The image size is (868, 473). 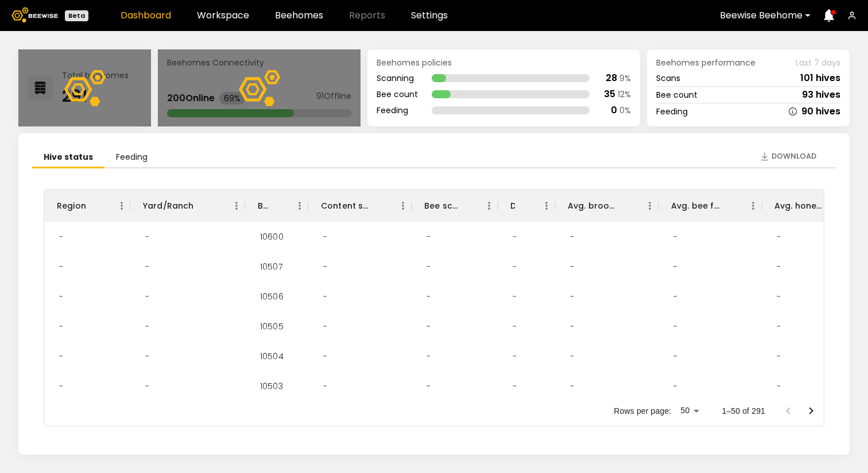 I want to click on div: Scanning, so click(x=398, y=78).